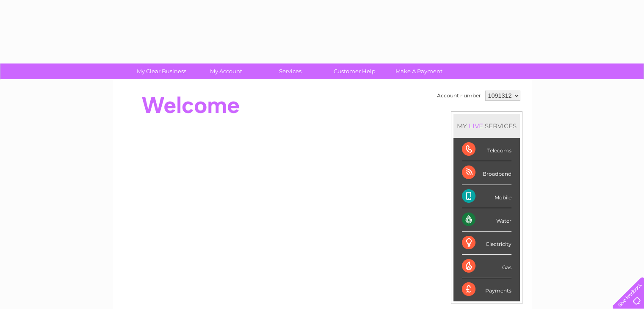 The height and width of the screenshot is (309, 644). I want to click on a: Services, so click(290, 71).